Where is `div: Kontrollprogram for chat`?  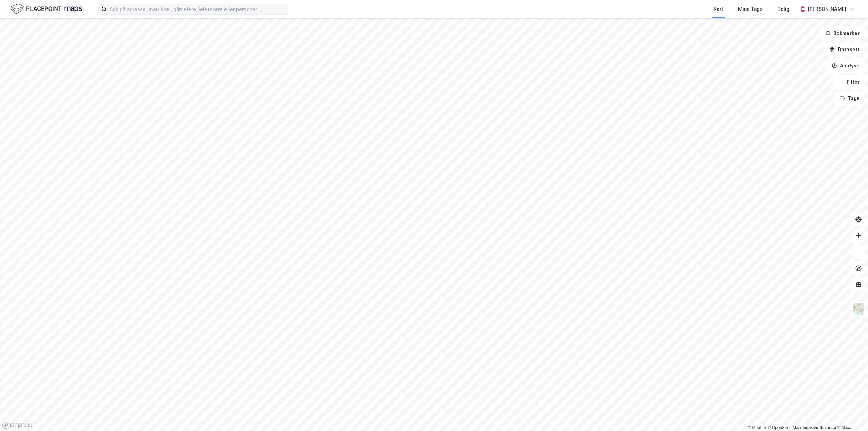
div: Kontrollprogram for chat is located at coordinates (851, 415).